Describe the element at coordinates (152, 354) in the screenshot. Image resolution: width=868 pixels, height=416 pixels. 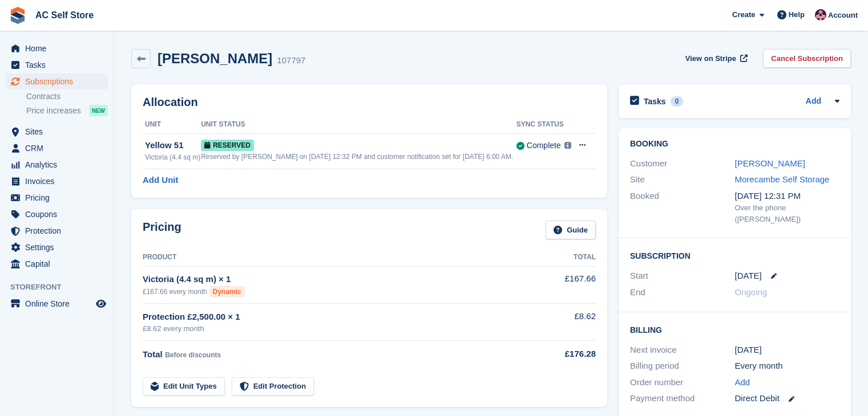
I see `span: Total` at that location.